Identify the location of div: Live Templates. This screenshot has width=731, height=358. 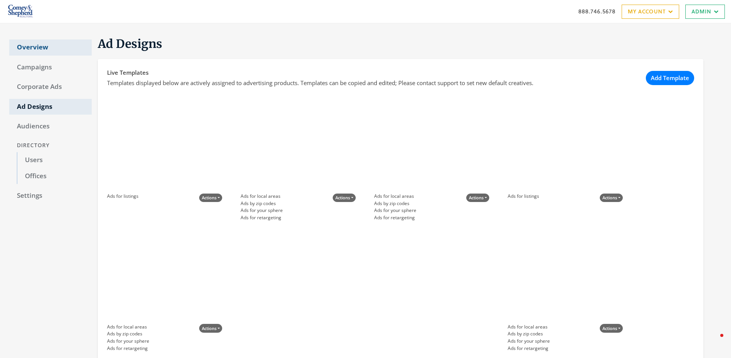
(320, 73).